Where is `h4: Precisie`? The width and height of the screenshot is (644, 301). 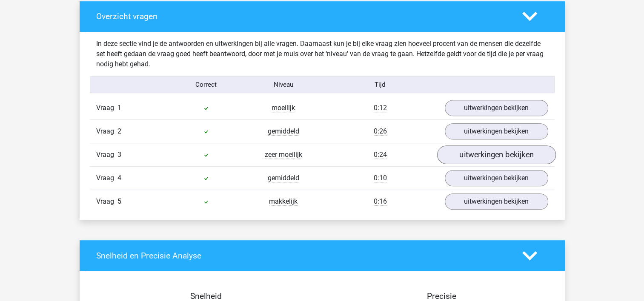
h4: Precisie is located at coordinates (441, 297).